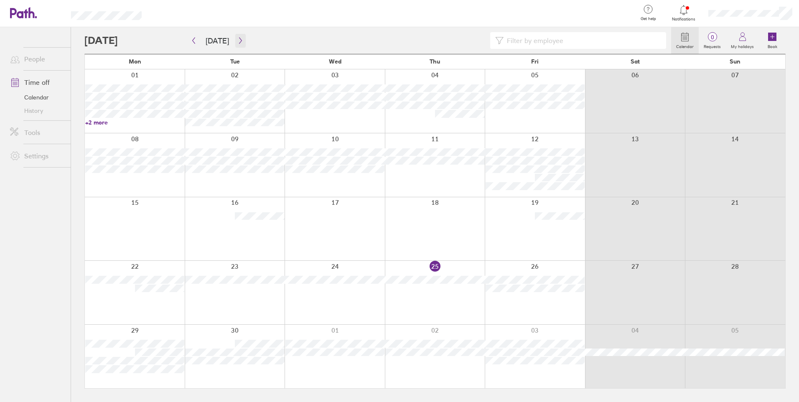 The height and width of the screenshot is (402, 799). I want to click on span: Tue, so click(235, 61).